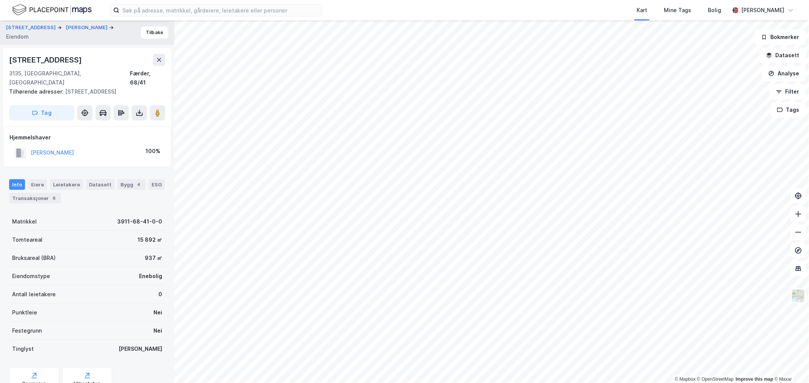  Describe the element at coordinates (685, 379) in the screenshot. I see `a: Mapbox` at that location.